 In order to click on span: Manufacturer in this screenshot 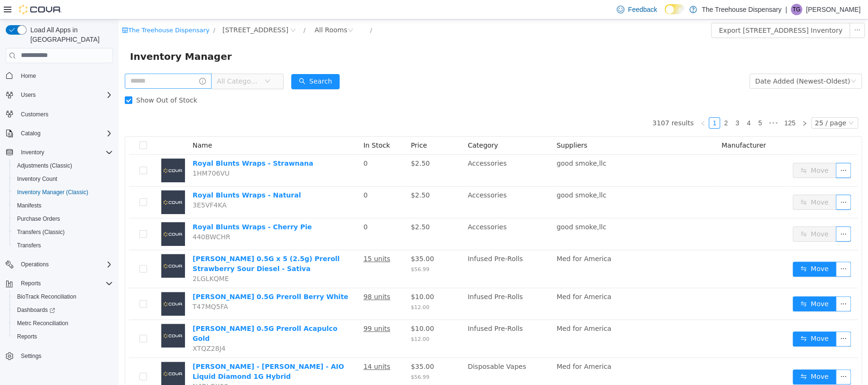, I will do `click(625, 126)`.